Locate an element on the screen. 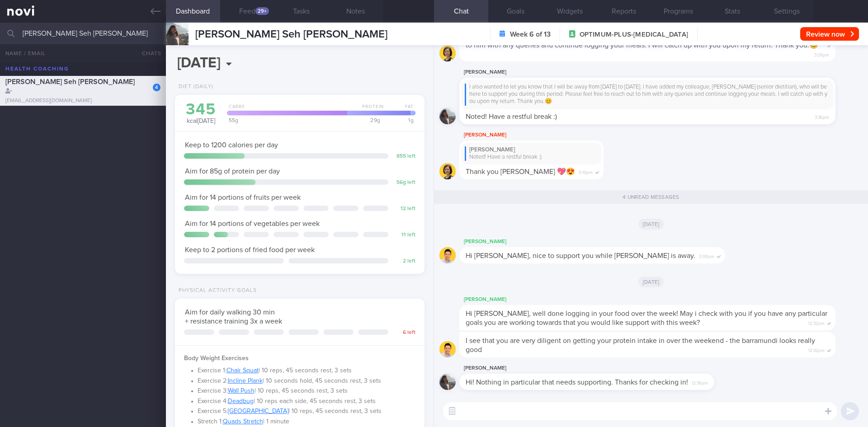 The image size is (868, 427). div: 6 left is located at coordinates (404, 333).